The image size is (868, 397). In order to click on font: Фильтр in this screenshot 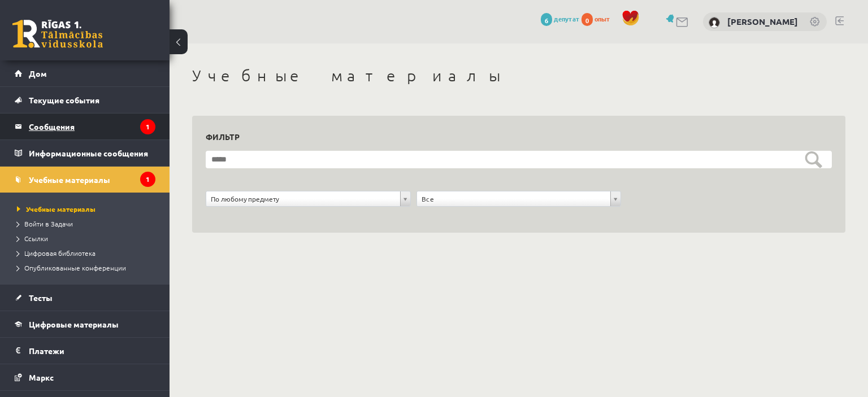, I will do `click(223, 137)`.